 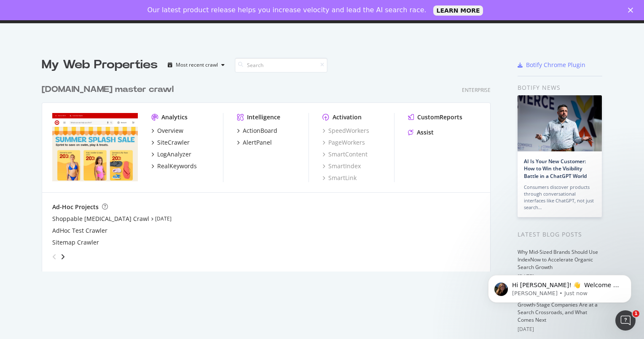 I want to click on div: grid, so click(x=269, y=172).